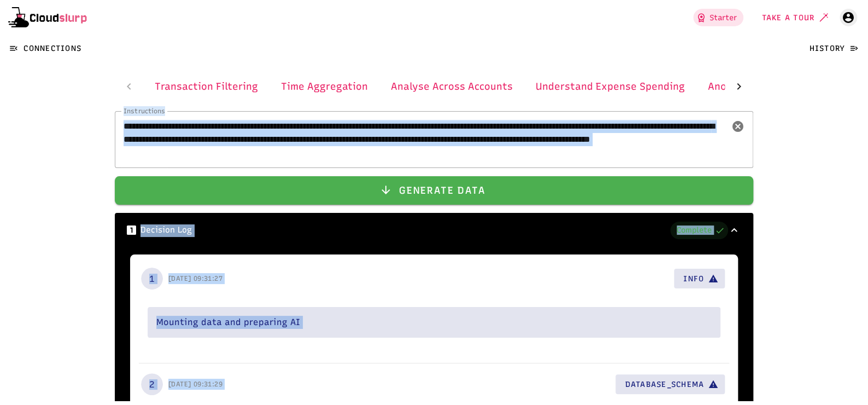 The width and height of the screenshot is (868, 405). I want to click on a: Cloudslurp, so click(48, 17).